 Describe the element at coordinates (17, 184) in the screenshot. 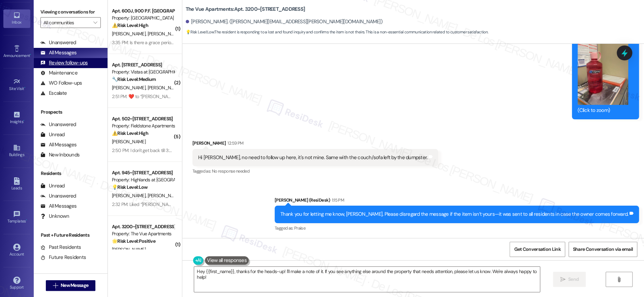

I see `a: Leads` at that location.